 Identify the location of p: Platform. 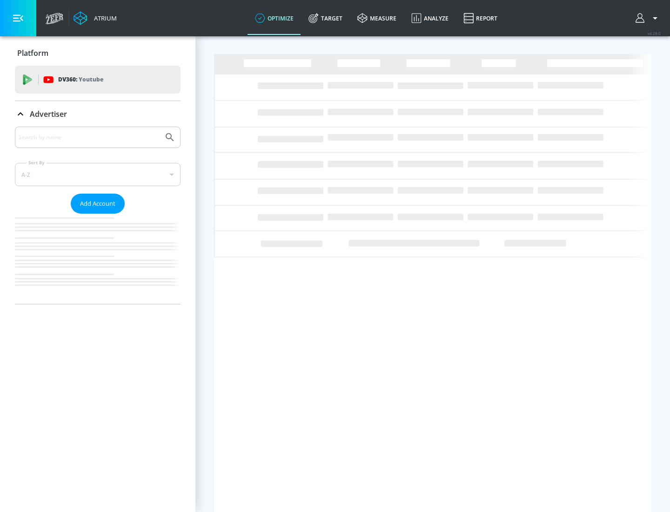
(33, 53).